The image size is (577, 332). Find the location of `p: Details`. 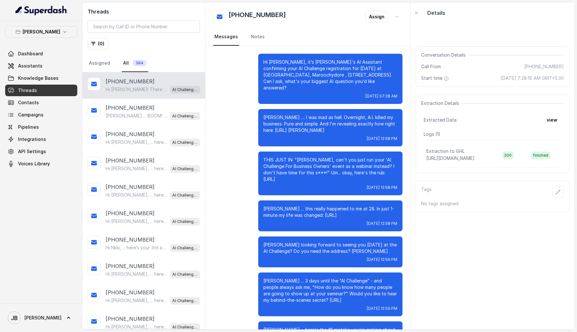

p: Details is located at coordinates (436, 13).